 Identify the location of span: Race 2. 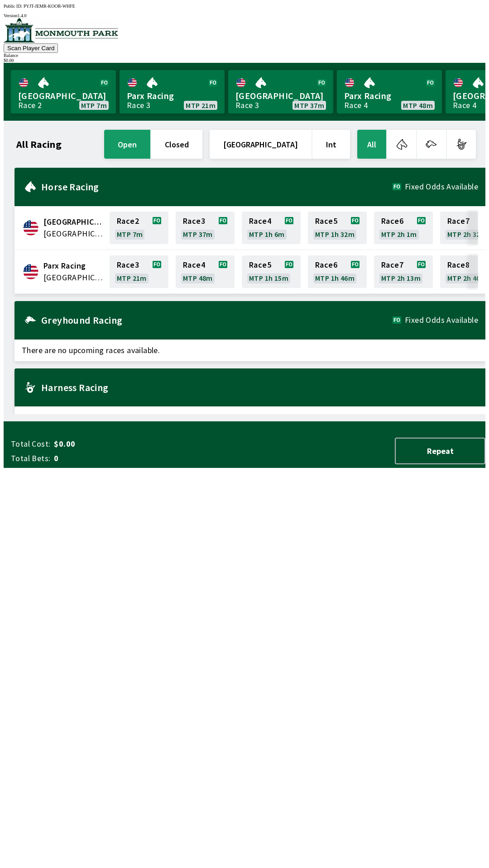
(128, 221).